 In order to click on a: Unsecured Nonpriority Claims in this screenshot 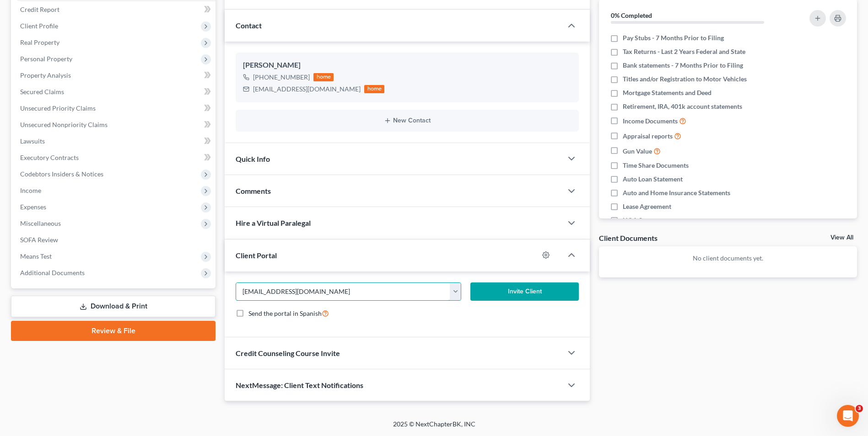, I will do `click(114, 125)`.